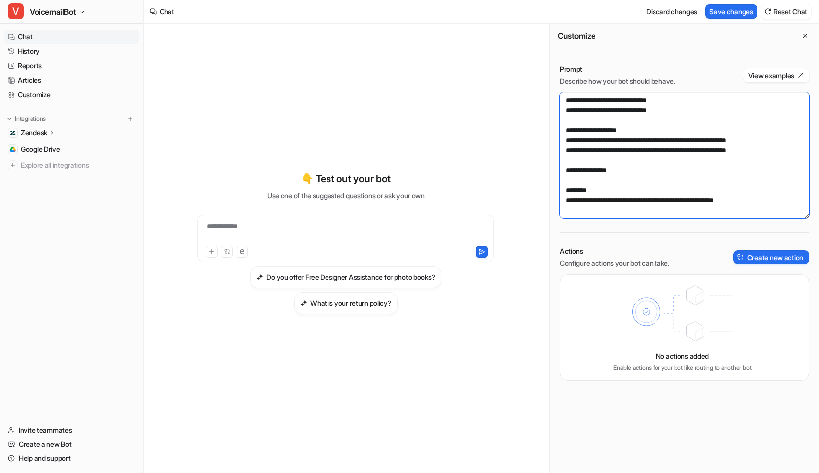 The height and width of the screenshot is (473, 819). Describe the element at coordinates (130, 119) in the screenshot. I see `img: menu_add.svg` at that location.